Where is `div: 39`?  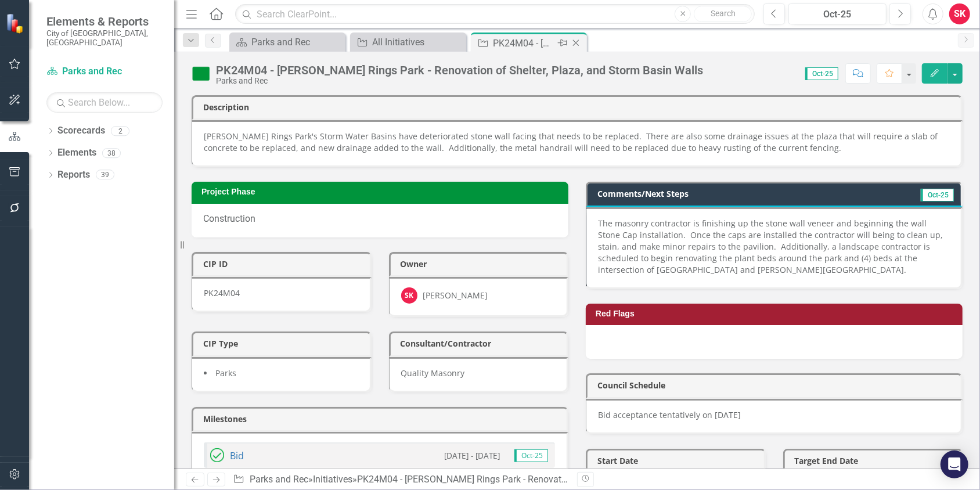
div: 39 is located at coordinates (105, 175).